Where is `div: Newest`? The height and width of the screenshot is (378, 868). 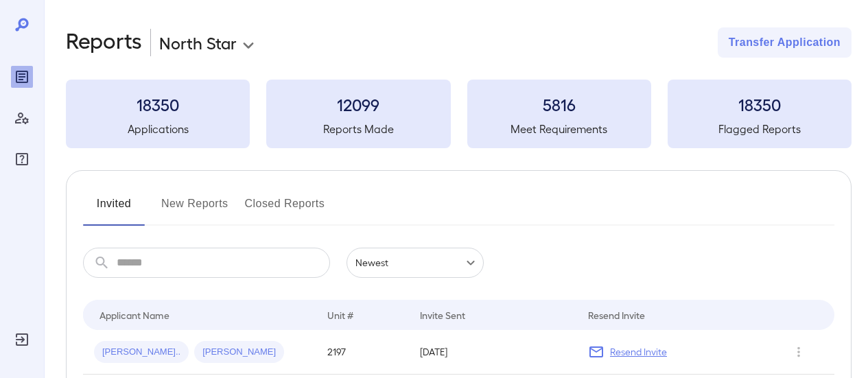
div: Newest is located at coordinates (415, 262).